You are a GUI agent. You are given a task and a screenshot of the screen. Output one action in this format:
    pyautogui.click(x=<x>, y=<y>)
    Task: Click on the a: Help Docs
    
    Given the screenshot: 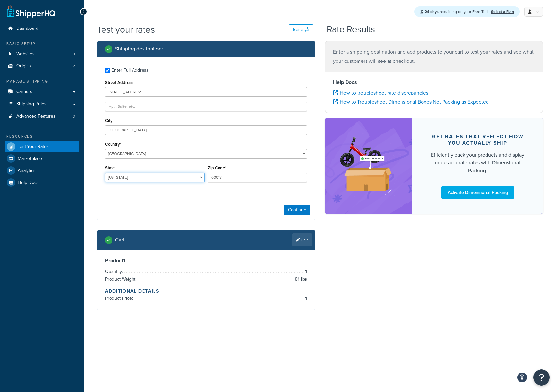 What is the action you would take?
    pyautogui.click(x=42, y=182)
    